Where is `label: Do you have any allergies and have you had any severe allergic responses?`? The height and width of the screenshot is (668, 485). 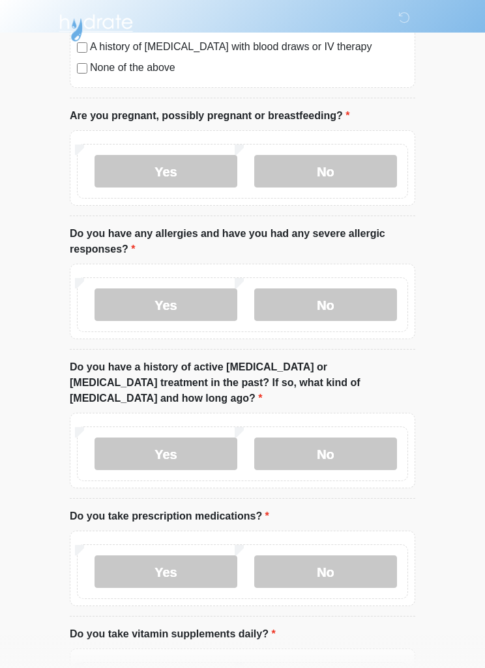
label: Do you have any allergies and have you had any severe allergic responses? is located at coordinates (242, 242).